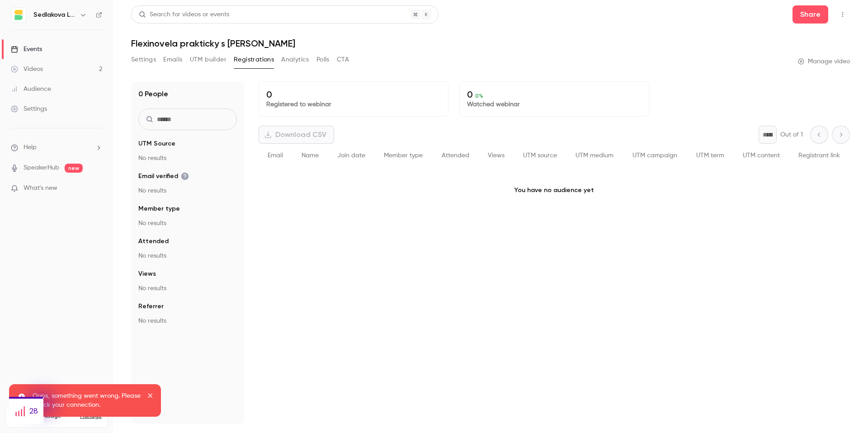 The image size is (868, 433). What do you see at coordinates (27, 69) in the screenshot?
I see `div: Videos` at bounding box center [27, 69].